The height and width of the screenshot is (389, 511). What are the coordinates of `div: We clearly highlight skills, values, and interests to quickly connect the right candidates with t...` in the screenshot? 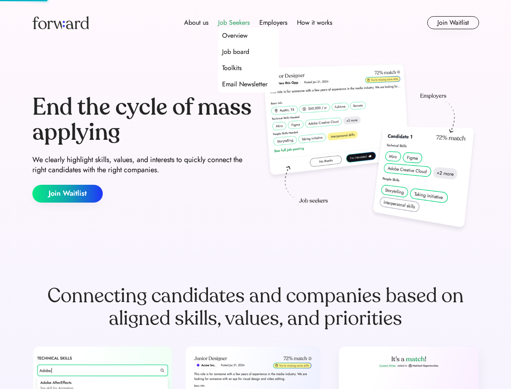 It's located at (143, 165).